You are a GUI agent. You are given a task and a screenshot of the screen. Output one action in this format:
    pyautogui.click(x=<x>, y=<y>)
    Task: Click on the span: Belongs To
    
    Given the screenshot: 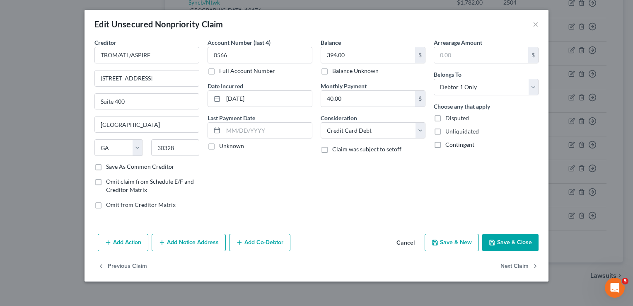 What is the action you would take?
    pyautogui.click(x=448, y=74)
    